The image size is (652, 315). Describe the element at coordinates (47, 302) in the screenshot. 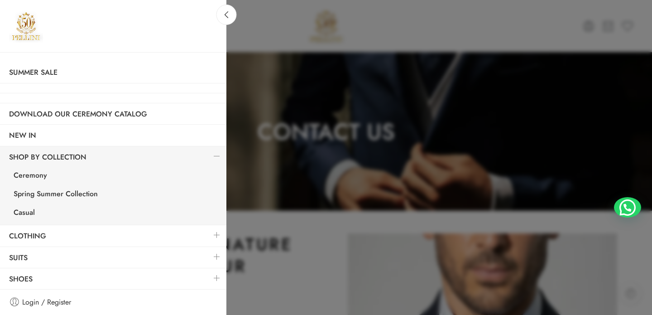

I see `span: Login / Register` at that location.